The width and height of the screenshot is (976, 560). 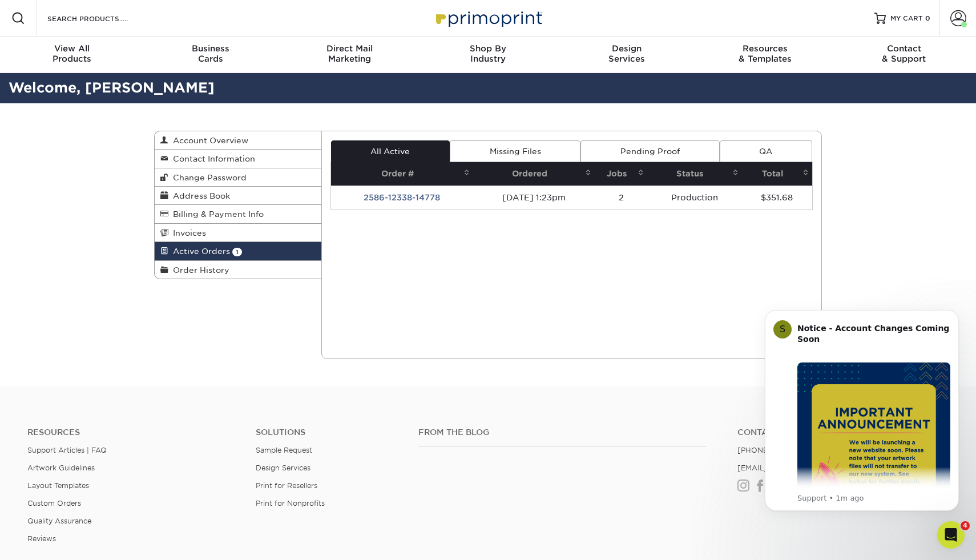 I want to click on a: Contact& Support, so click(x=904, y=55).